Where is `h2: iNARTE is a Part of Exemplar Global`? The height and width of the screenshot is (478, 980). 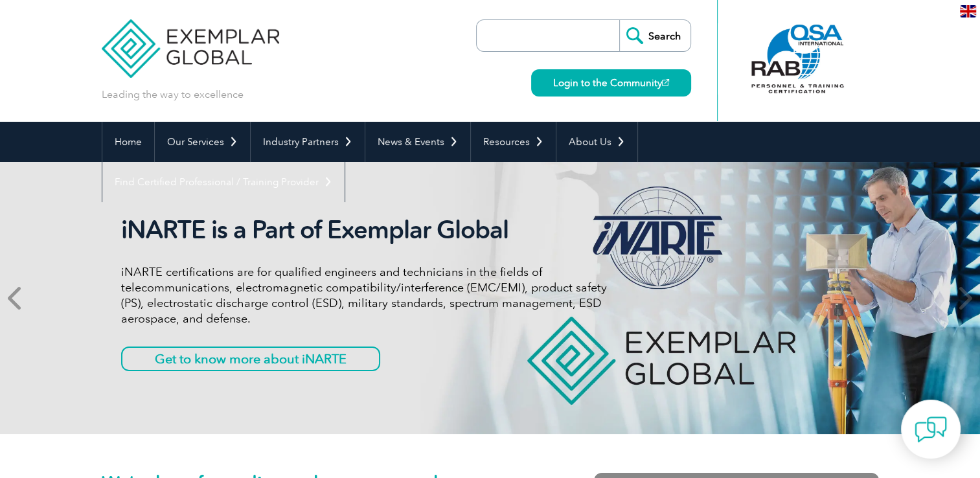
h2: iNARTE is a Part of Exemplar Global is located at coordinates (364, 230).